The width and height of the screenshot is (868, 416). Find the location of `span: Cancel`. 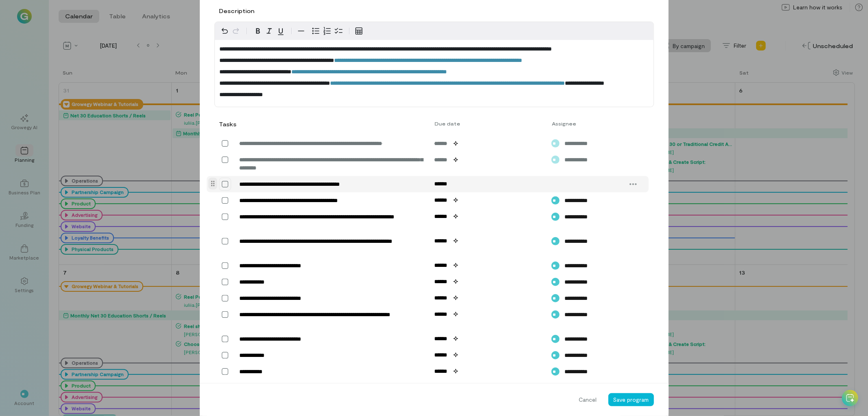

span: Cancel is located at coordinates (588, 400).